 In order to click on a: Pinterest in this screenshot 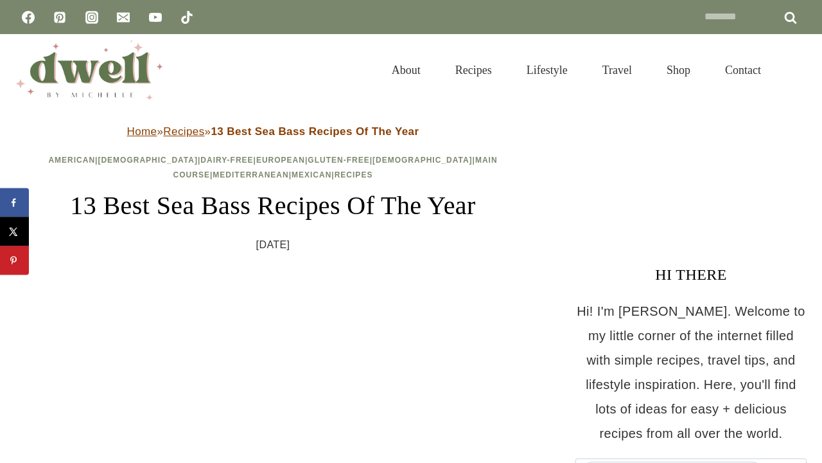, I will do `click(60, 17)`.